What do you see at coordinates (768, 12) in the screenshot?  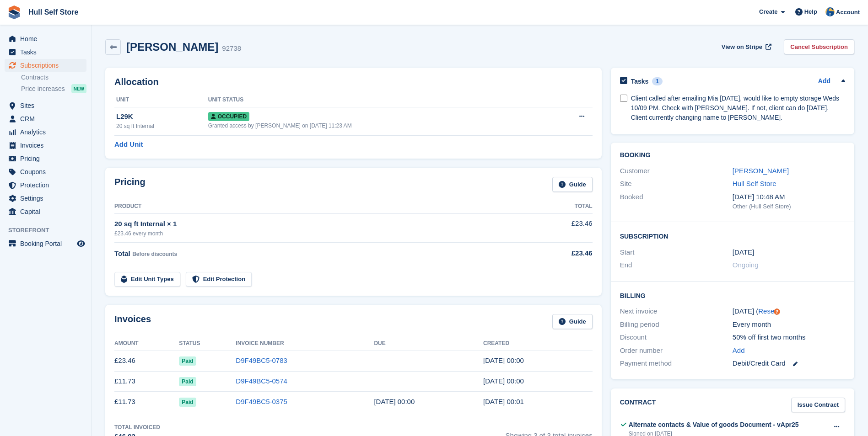 I see `span: Create` at bounding box center [768, 12].